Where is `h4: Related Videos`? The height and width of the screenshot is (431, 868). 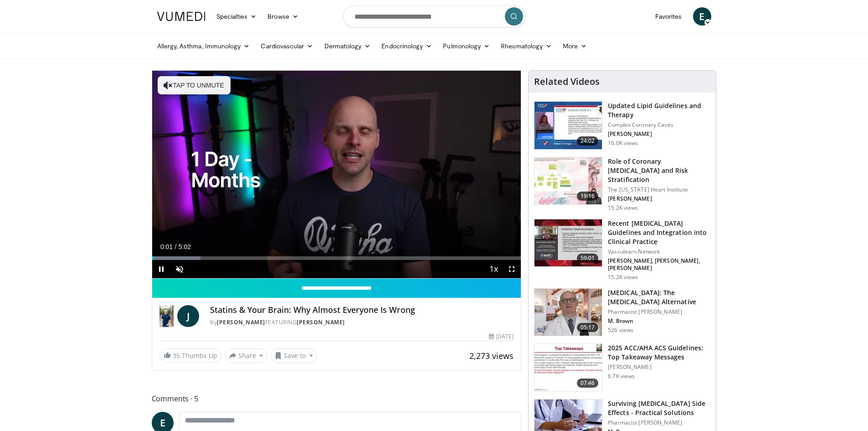 h4: Related Videos is located at coordinates (567, 82).